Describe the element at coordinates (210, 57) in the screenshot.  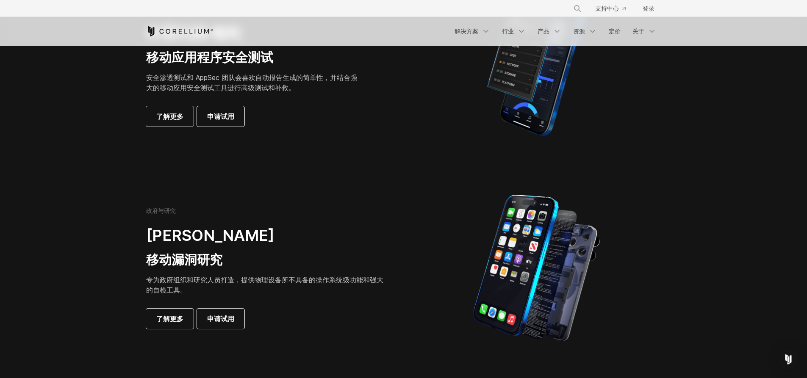
I see `font: 移动应用程序安全测试` at that location.